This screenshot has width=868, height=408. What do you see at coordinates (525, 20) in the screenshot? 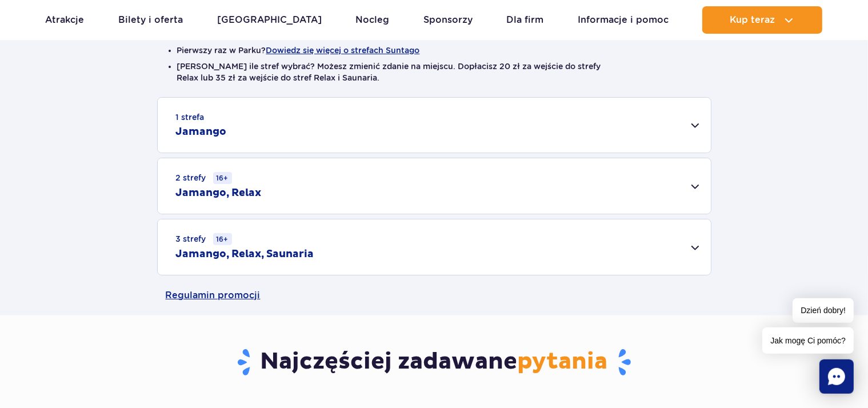
I see `a: Dla firm` at bounding box center [525, 20].